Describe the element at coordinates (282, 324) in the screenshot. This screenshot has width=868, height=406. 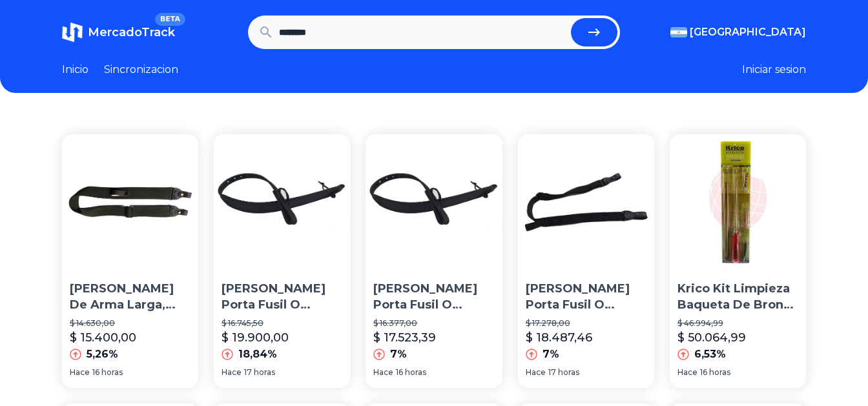
I see `p: $ 16.745,50` at that location.